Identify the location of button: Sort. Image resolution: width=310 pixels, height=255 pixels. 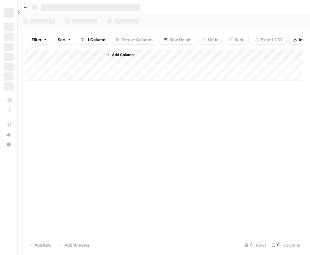
(65, 40).